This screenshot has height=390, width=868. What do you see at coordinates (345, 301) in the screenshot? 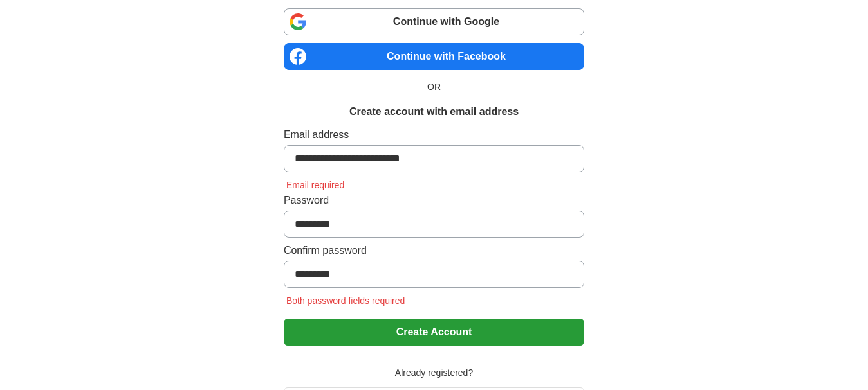
I see `span: Both password fields required` at bounding box center [345, 301].